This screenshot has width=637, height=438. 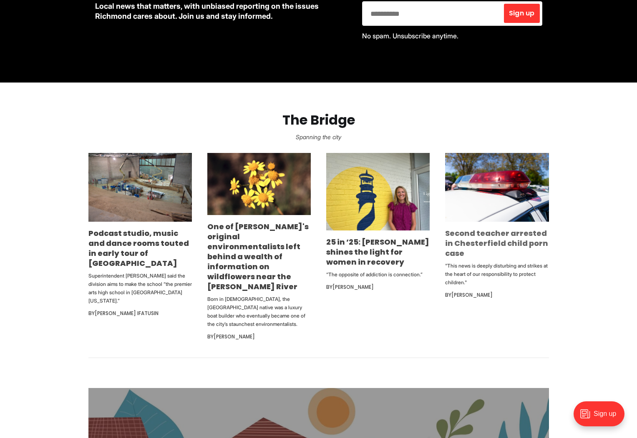 I want to click on img: Second teacher arrested in Chesterfield child porn case, so click(x=497, y=187).